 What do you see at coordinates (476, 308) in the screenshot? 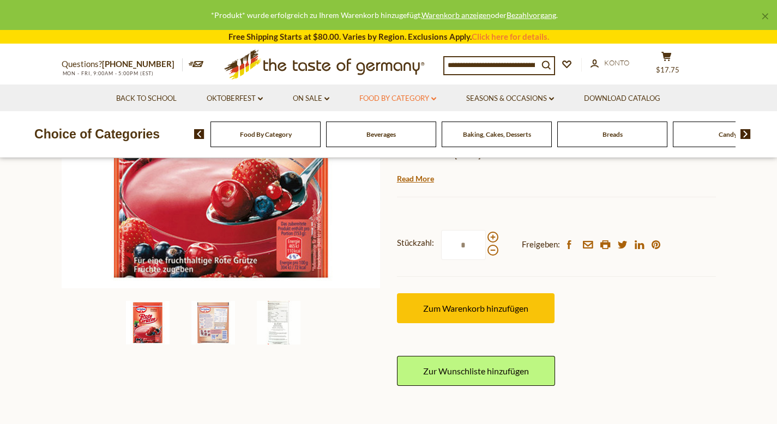
I see `span: Zum Warenkorb hinzufügen` at bounding box center [476, 308].